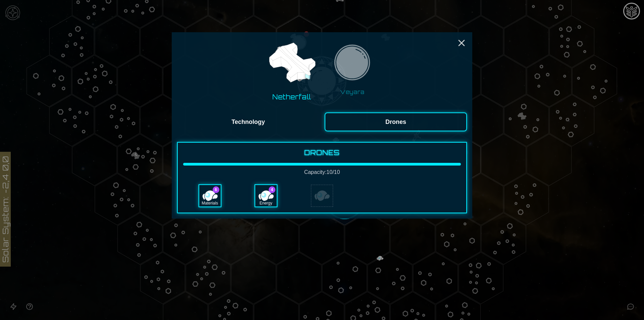 This screenshot has width=644, height=320. I want to click on button: Drones, so click(396, 122).